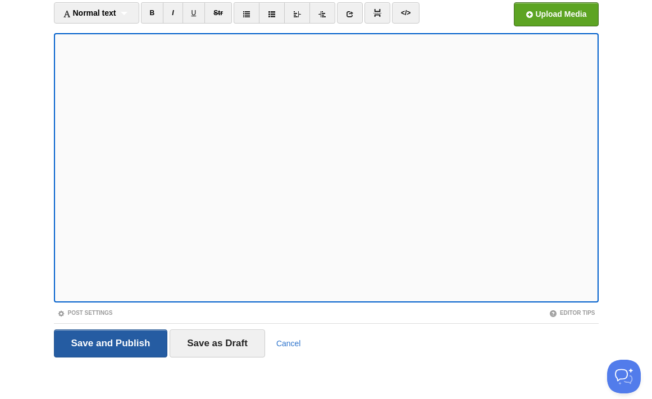 The image size is (652, 399). I want to click on a: Editor Tips, so click(573, 313).